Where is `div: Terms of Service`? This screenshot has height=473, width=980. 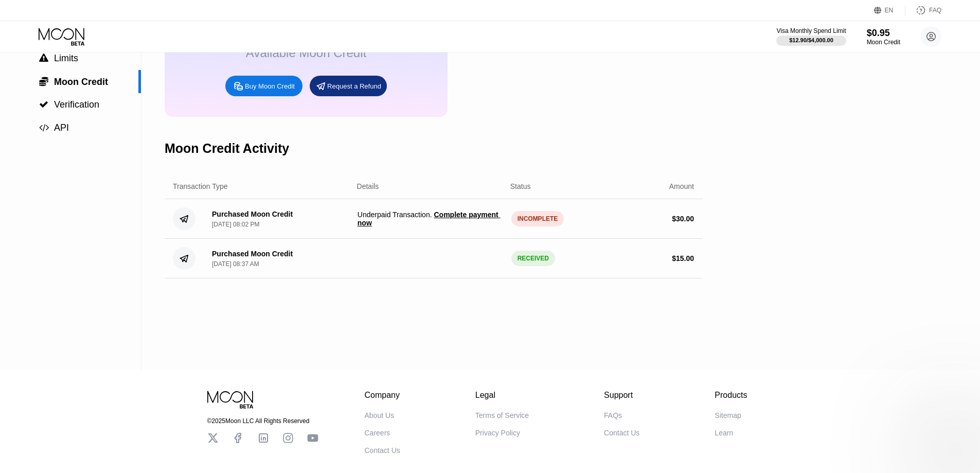 div: Terms of Service is located at coordinates (503, 415).